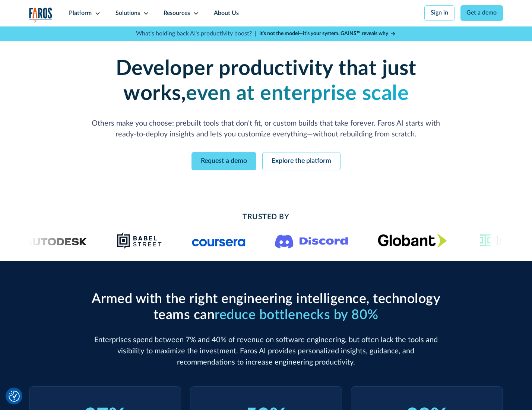  What do you see at coordinates (128, 13) in the screenshot?
I see `div: Solutions` at bounding box center [128, 13].